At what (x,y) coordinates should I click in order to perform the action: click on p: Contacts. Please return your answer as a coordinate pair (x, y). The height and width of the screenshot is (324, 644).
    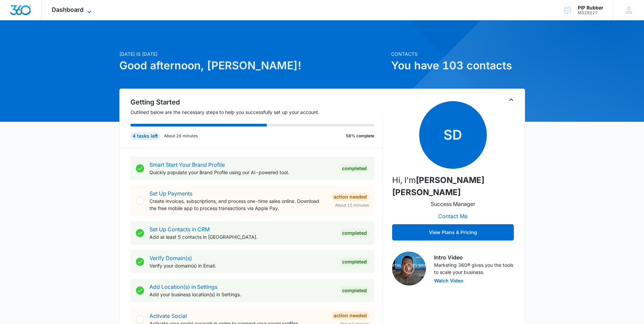
    Looking at the image, I should click on (458, 54).